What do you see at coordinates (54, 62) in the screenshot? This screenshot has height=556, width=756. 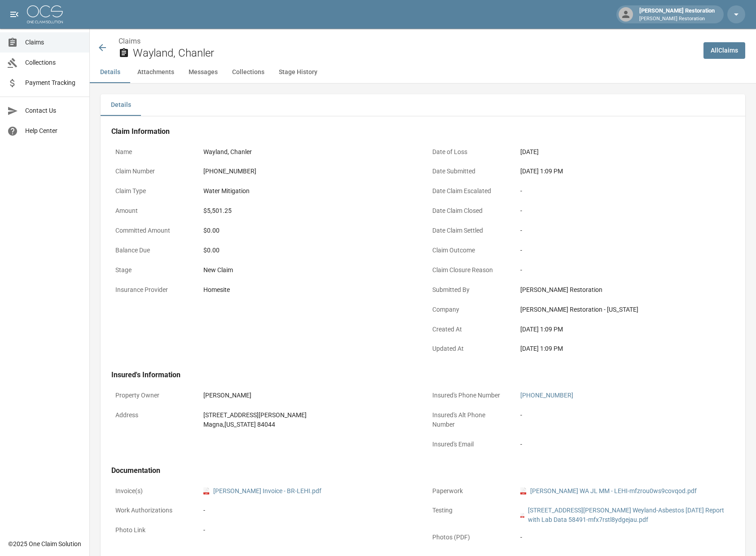 I see `span: Collections` at bounding box center [54, 62].